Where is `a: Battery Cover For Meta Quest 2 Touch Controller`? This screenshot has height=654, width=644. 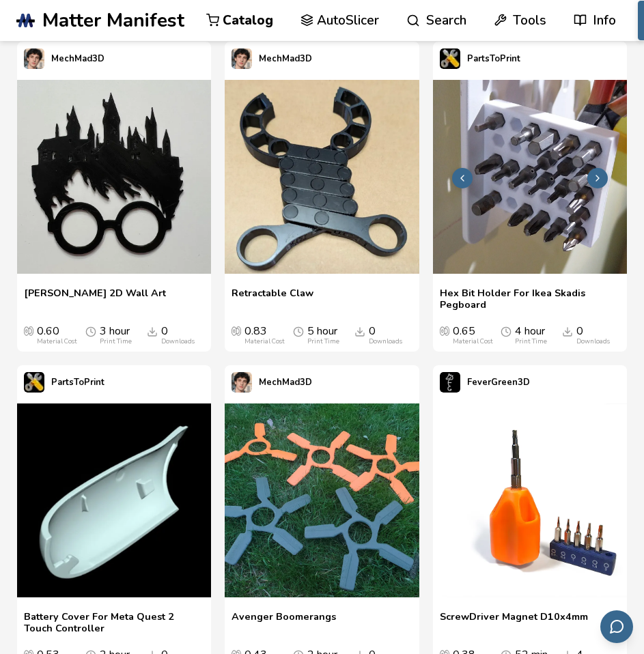 a: Battery Cover For Meta Quest 2 Touch Controller is located at coordinates (114, 623).